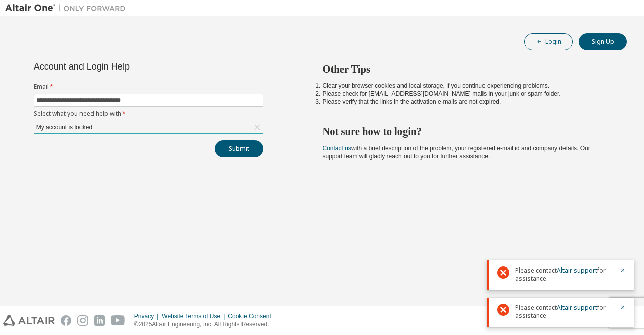  I want to click on button: Login, so click(548, 42).